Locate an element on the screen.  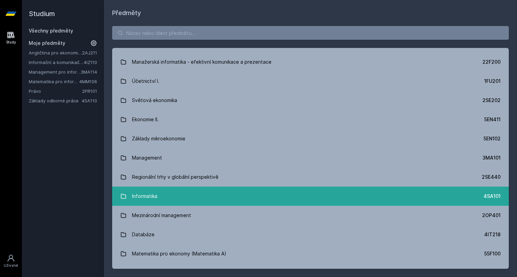
div: Manažerská informatika - efektivní komunikace a prezentace is located at coordinates (202, 62).